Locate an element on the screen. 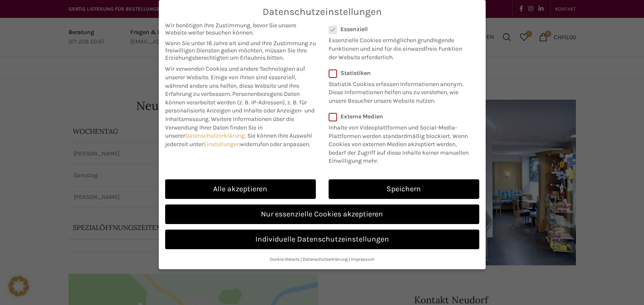  label: Essenziell is located at coordinates (399, 29).